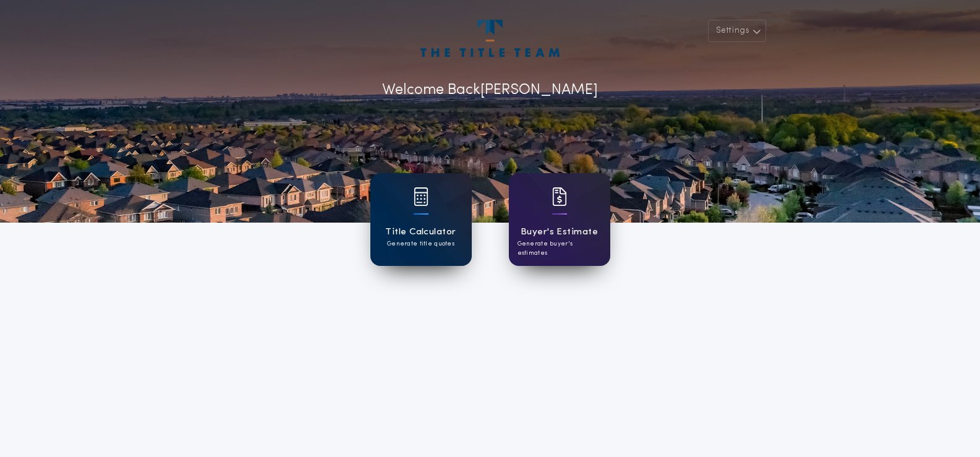 The image size is (980, 457). What do you see at coordinates (421, 244) in the screenshot?
I see `p: Generate title quotes` at bounding box center [421, 244].